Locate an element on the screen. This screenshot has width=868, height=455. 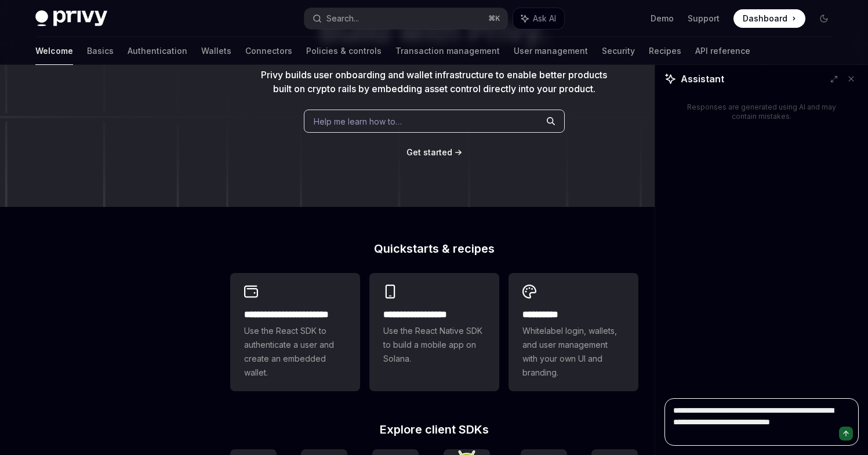
span: Privy builds user onboarding and wallet infrastructure to enable better products built on crypto ... is located at coordinates (434, 82).